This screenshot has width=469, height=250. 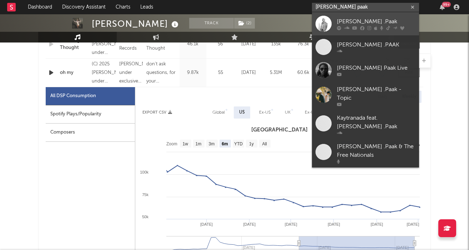 I want to click on div: Ex-US, so click(x=265, y=112).